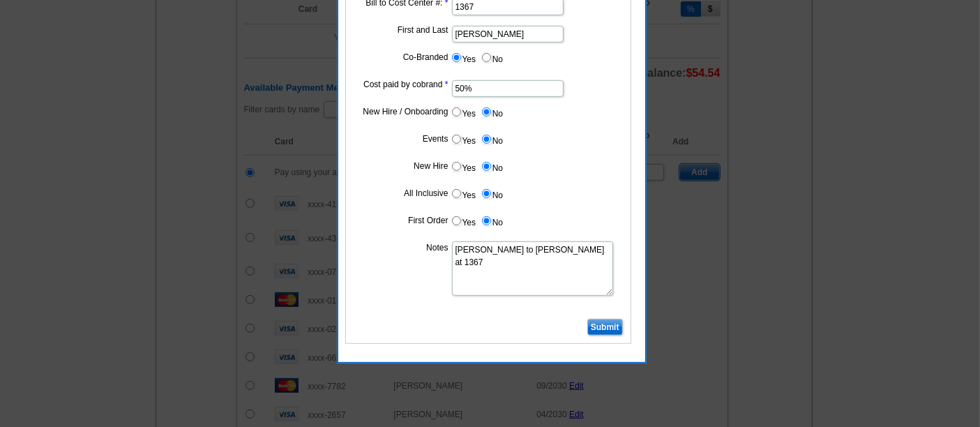 This screenshot has height=427, width=980. Describe the element at coordinates (401, 139) in the screenshot. I see `label: Events` at that location.